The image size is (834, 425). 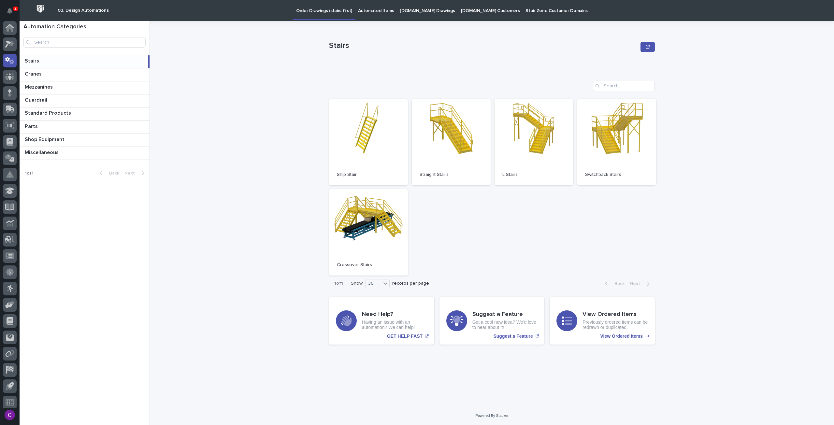 What do you see at coordinates (84, 75) in the screenshot?
I see `a: CranesCranes` at bounding box center [84, 75].